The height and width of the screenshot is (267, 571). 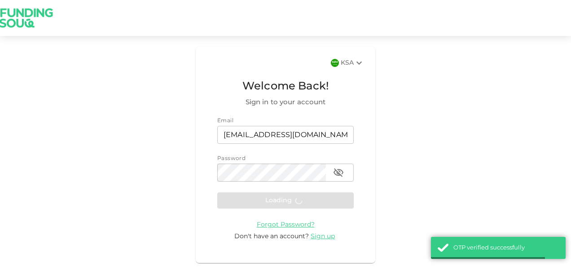 What do you see at coordinates (323, 236) in the screenshot?
I see `span: Sign up` at bounding box center [323, 236].